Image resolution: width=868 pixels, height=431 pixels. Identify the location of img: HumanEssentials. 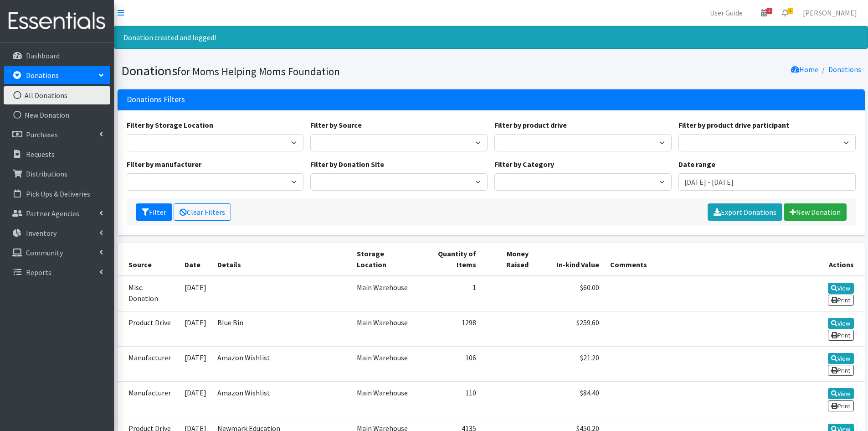
(57, 21).